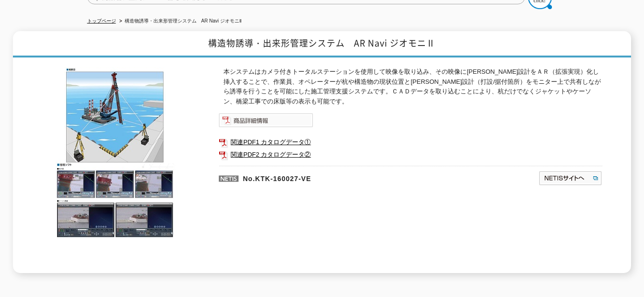 The image size is (644, 297). I want to click on a: 関連PDF2 カタログデータ②, so click(410, 155).